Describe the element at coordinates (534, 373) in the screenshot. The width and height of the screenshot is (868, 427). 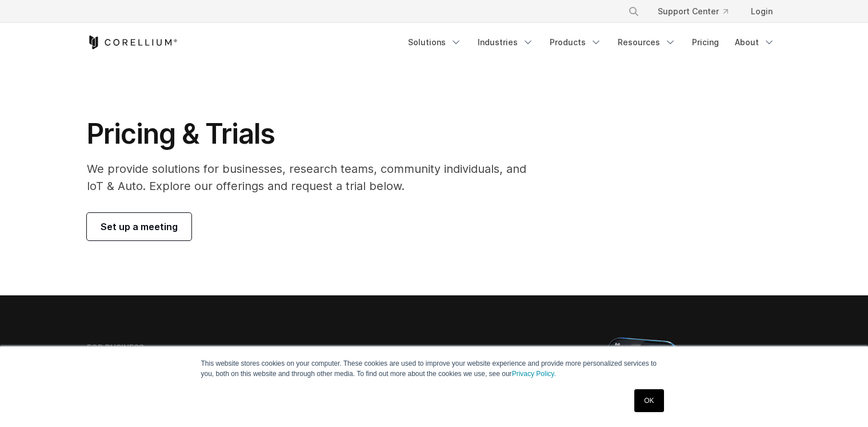
I see `a: Privacy Policy.` at that location.